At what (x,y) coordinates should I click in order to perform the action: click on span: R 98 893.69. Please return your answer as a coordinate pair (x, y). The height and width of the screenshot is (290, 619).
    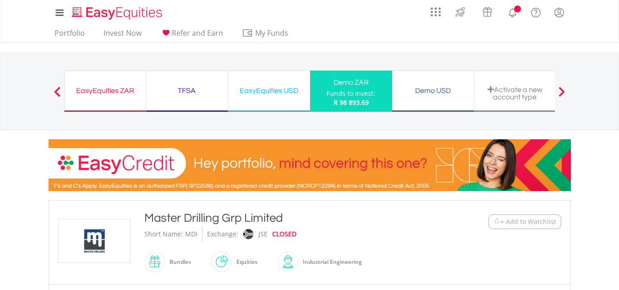
    Looking at the image, I should click on (351, 102).